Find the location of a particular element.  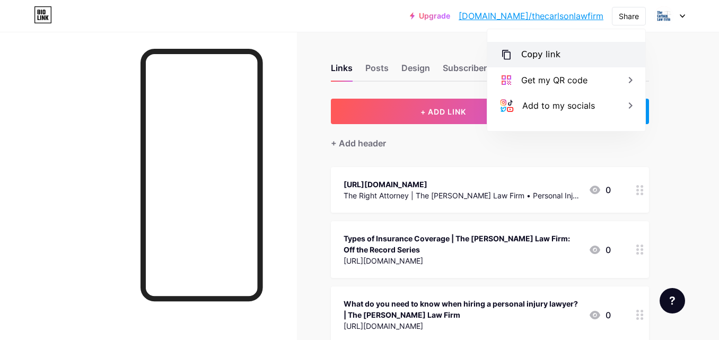

div: Add to my socials is located at coordinates (559, 106).